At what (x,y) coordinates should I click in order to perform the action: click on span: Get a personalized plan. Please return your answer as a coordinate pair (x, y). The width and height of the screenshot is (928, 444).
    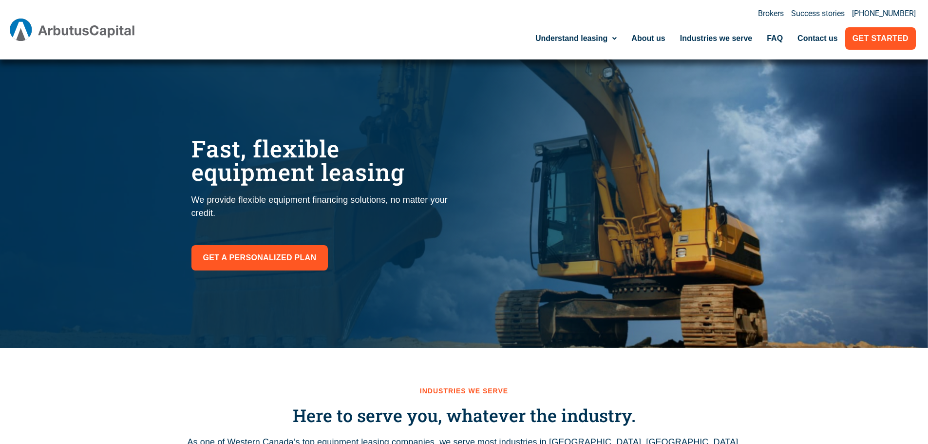
    Looking at the image, I should click on (260, 258).